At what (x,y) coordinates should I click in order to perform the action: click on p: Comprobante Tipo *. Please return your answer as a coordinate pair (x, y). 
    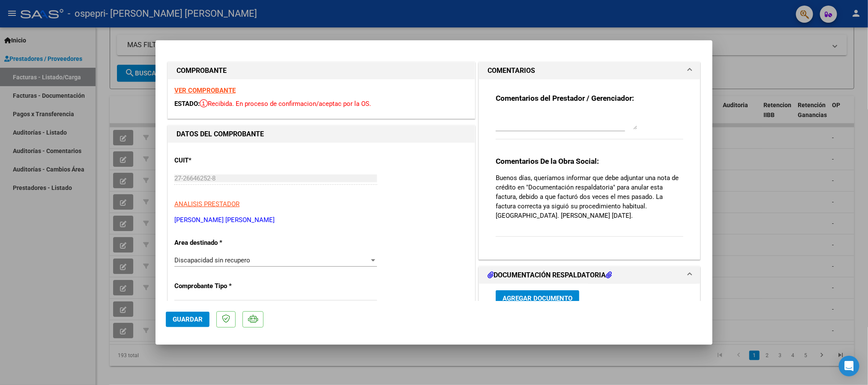
    Looking at the image, I should click on (218, 286).